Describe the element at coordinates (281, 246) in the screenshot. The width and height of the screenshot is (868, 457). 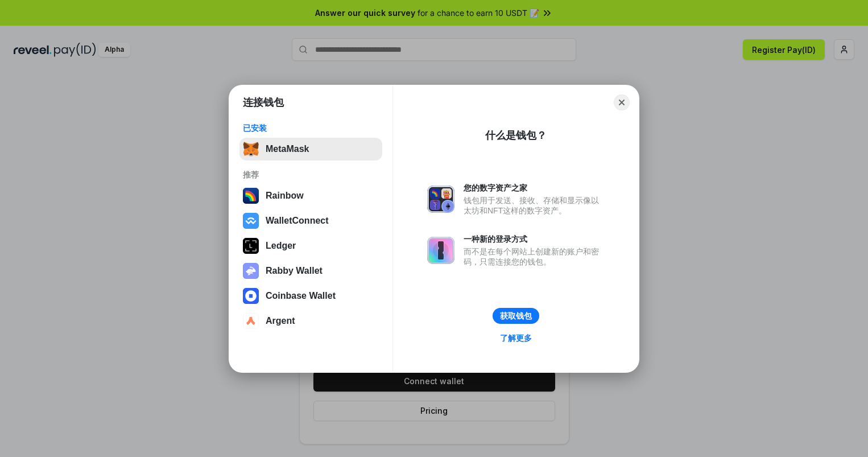
I see `div: Ledger` at that location.